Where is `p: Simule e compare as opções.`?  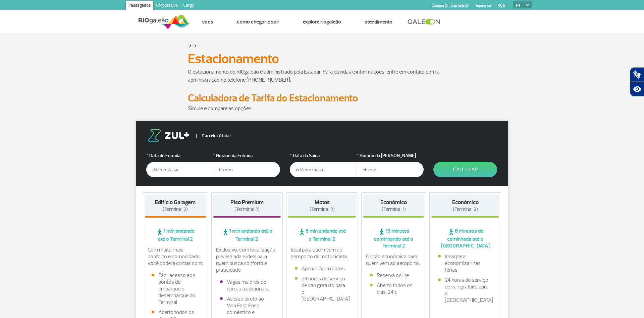
p: Simule e compare as opções. is located at coordinates (322, 109).